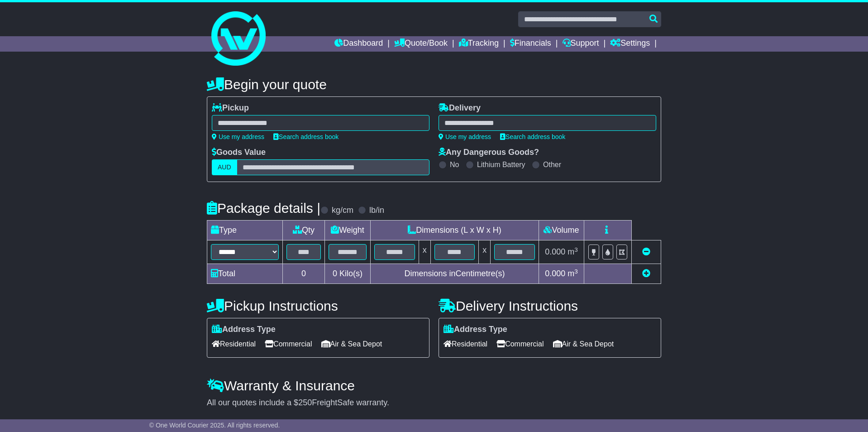 The image size is (868, 432). What do you see at coordinates (348, 274) in the screenshot?
I see `td: Kilo(s)` at bounding box center [348, 274].